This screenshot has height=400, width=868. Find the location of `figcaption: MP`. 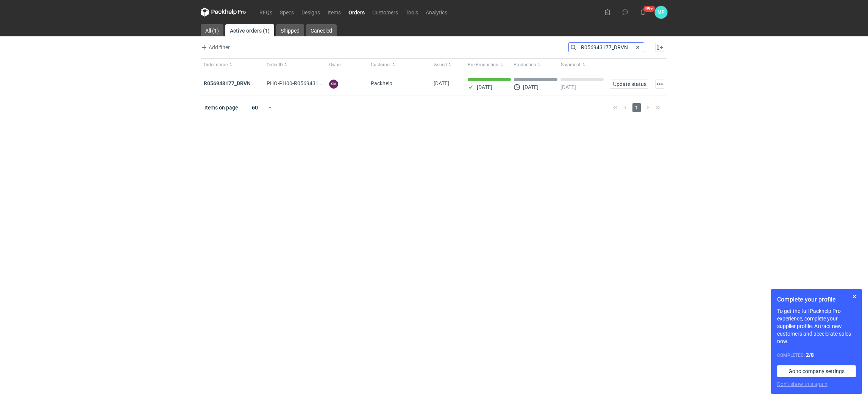

figcaption: MP is located at coordinates (661, 12).